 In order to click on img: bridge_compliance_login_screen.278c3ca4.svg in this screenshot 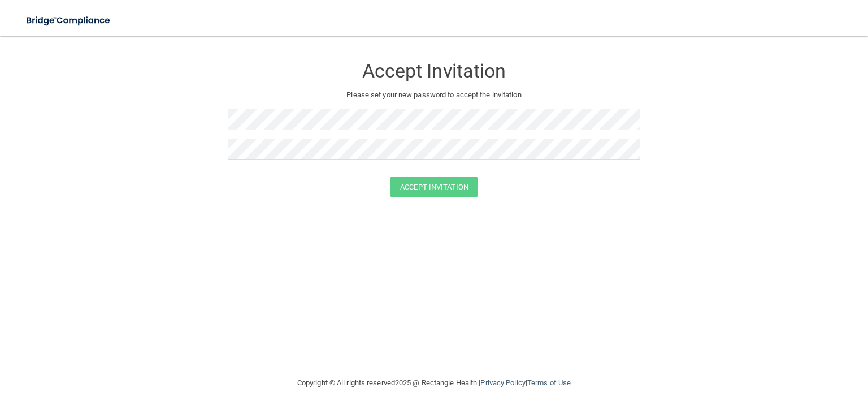, I will do `click(69, 21)`.